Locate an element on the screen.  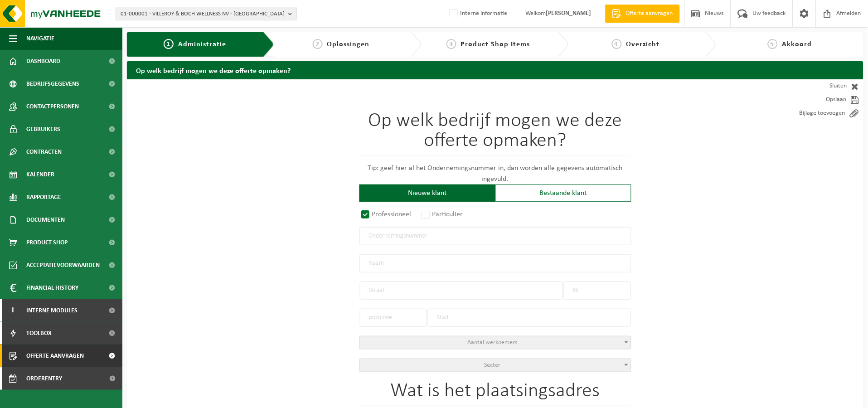
label: Professioneel is located at coordinates (387, 215).